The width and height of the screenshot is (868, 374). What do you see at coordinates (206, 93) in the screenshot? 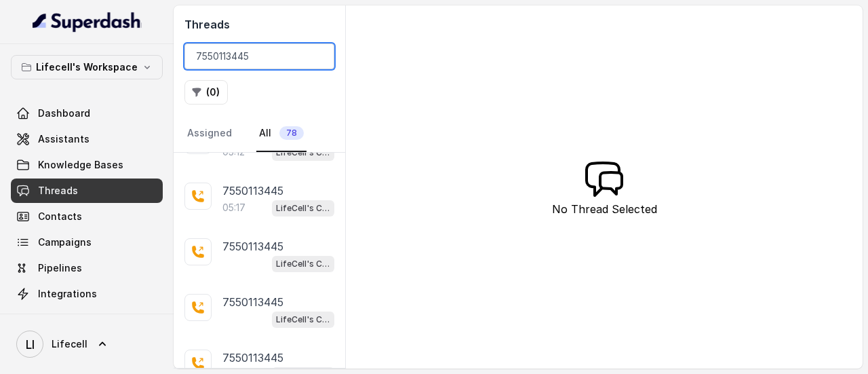
I see `button: (0)` at bounding box center [206, 93].